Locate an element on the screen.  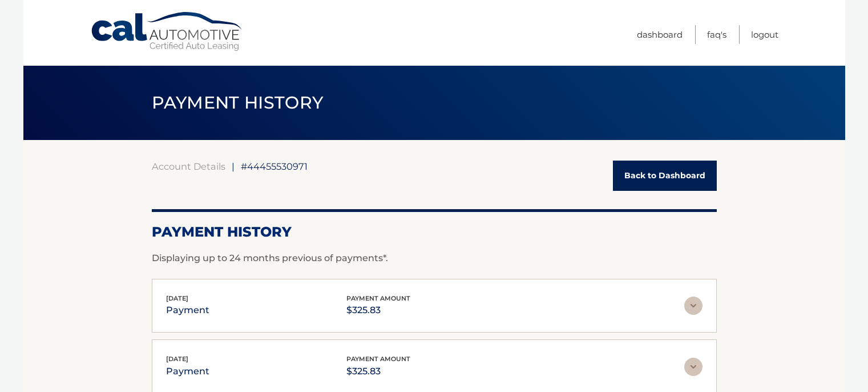
p: Displaying up to 24 months previous of payments*. is located at coordinates (434, 258).